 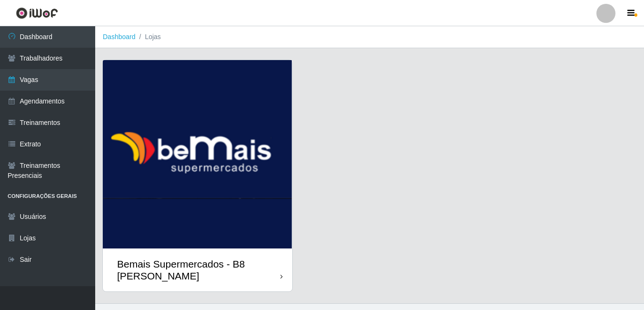 I want to click on img: cardImg, so click(x=197, y=154).